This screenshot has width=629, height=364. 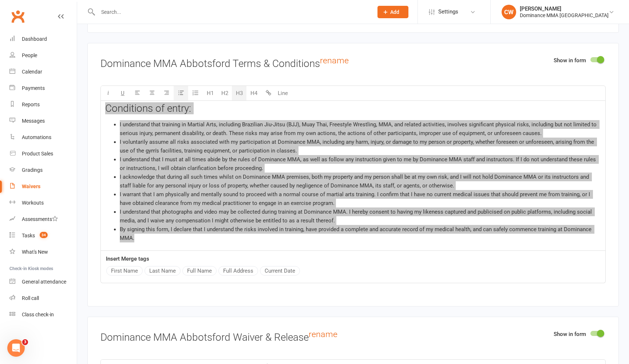 I want to click on a: Automations, so click(x=43, y=137).